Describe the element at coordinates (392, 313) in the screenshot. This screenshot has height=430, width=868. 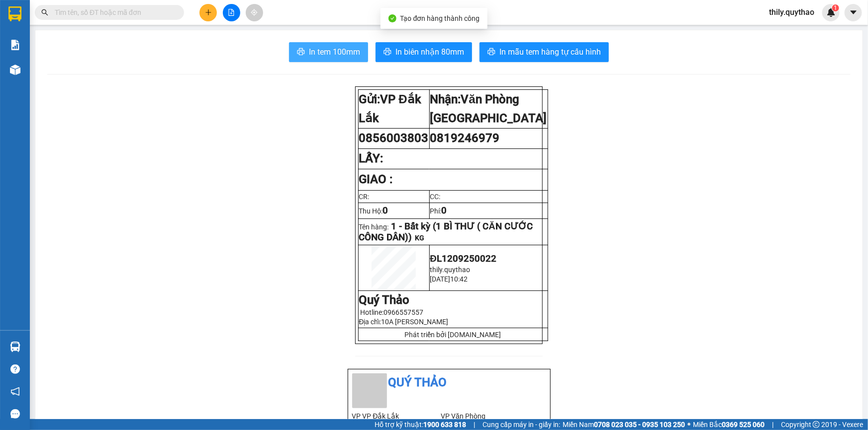
I see `span: Hotline:` at that location.